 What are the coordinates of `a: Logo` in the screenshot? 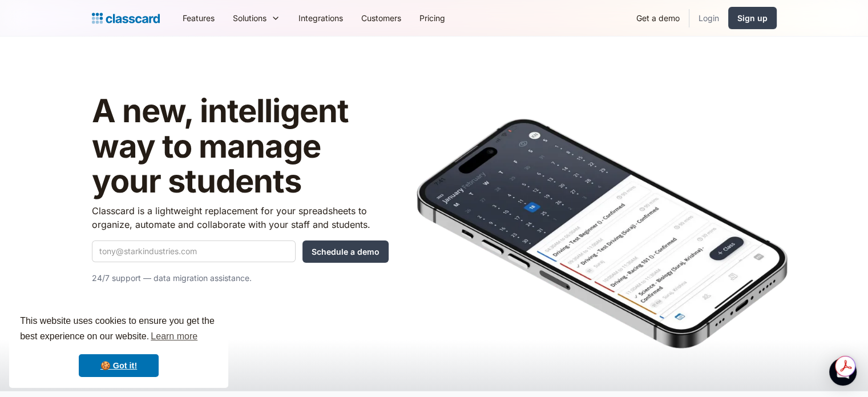 It's located at (126, 18).